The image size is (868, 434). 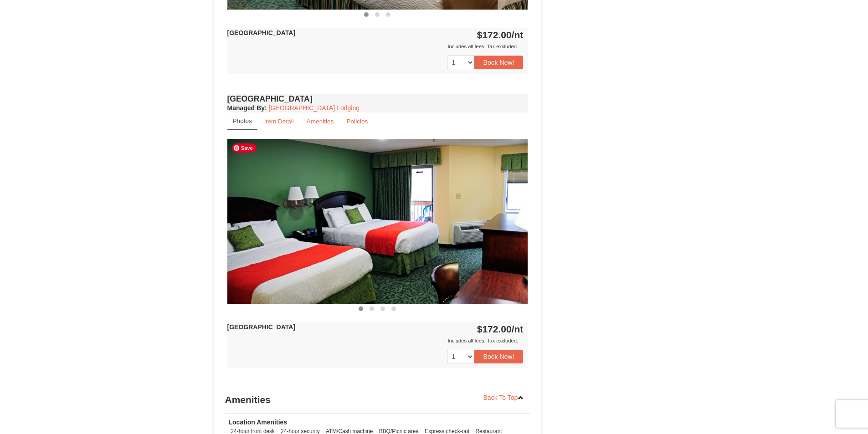 What do you see at coordinates (279, 121) in the screenshot?
I see `a: Item Detail` at bounding box center [279, 121].